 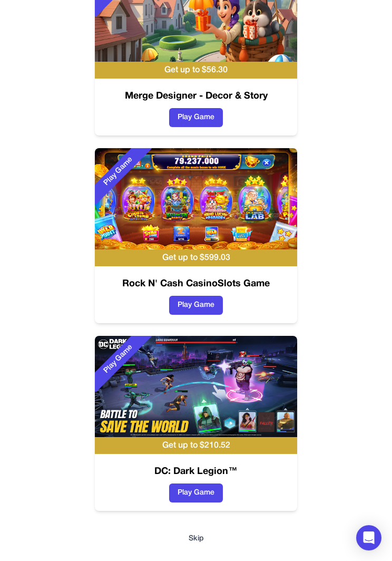 I want to click on div: Get up to $ 599.03, so click(x=196, y=258).